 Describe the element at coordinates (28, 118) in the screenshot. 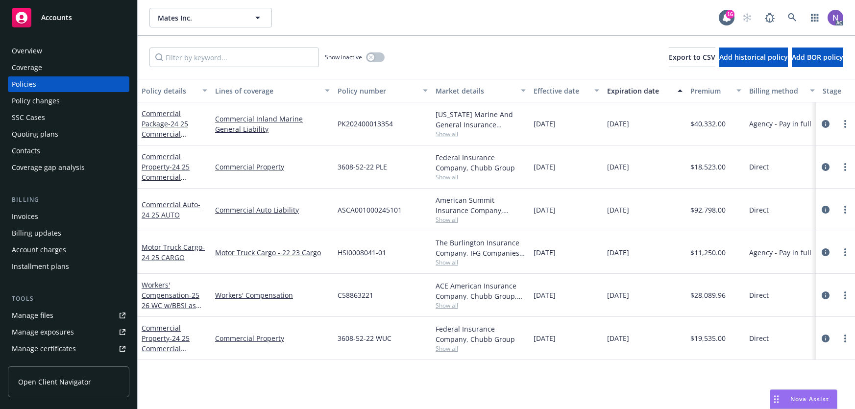

I see `div: SSC Cases` at that location.